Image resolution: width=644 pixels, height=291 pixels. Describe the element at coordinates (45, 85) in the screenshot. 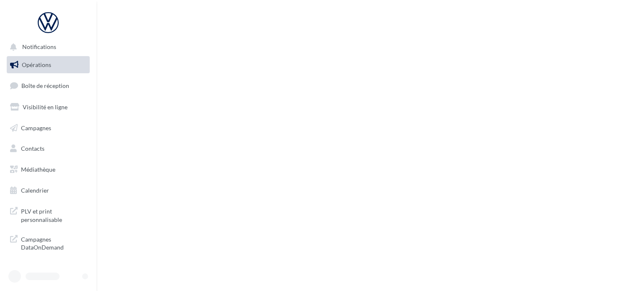

I see `span: Boîte de réception` at that location.